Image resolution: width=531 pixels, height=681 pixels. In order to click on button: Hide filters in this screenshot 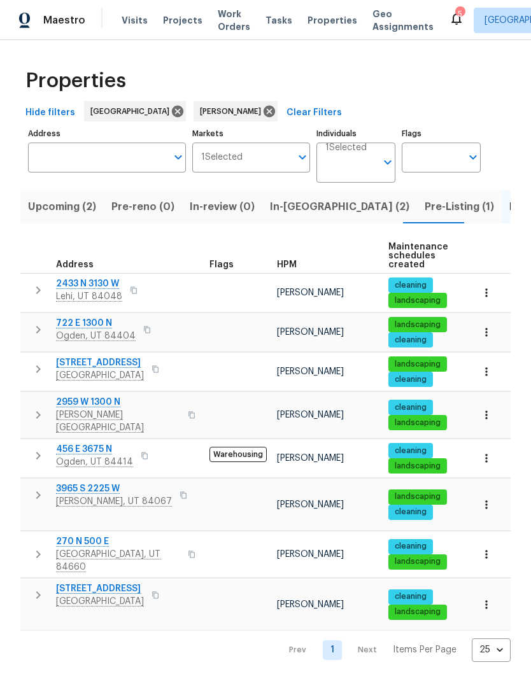, I will do `click(50, 113)`.